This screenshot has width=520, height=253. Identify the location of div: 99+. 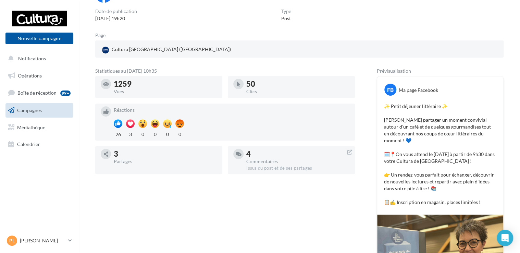
(65, 93).